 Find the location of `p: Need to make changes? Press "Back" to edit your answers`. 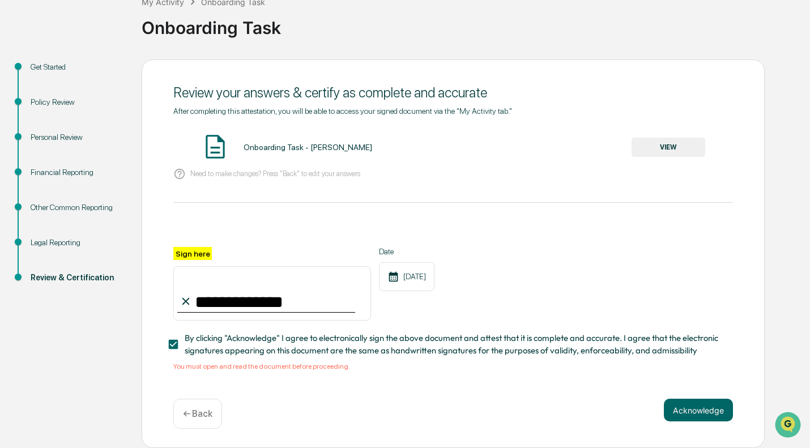

p: Need to make changes? Press "Back" to edit your answers is located at coordinates (275, 173).